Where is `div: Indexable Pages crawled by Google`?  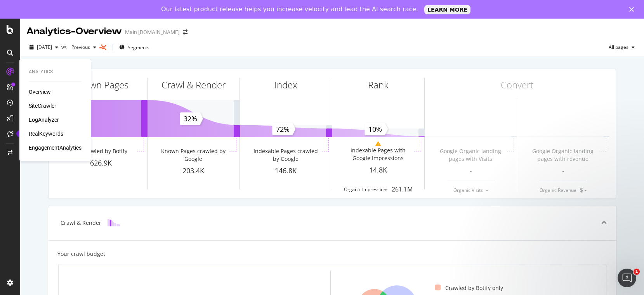
div: Indexable Pages crawled by Google is located at coordinates (285, 155).